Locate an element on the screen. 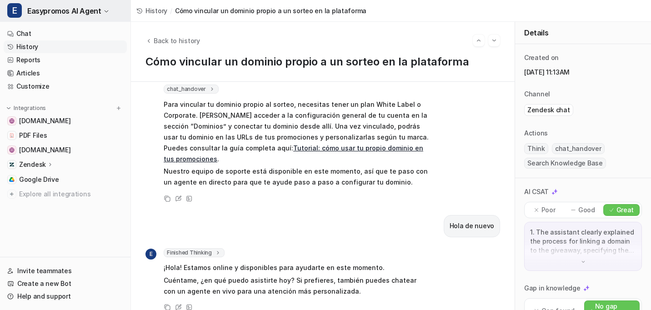 This screenshot has width=651, height=310. p: 1. The assistant clearly explained the process for linking a domain to the giveaway, specifying t... is located at coordinates (583, 241).